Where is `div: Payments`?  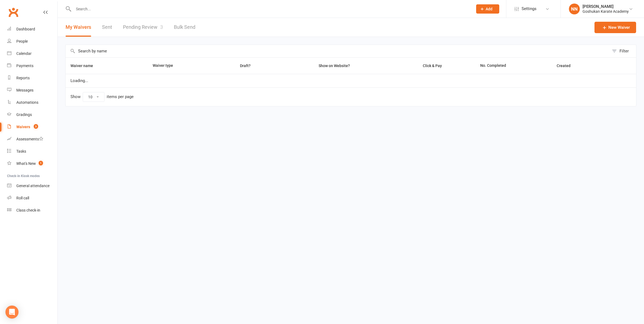 div: Payments is located at coordinates (25, 66).